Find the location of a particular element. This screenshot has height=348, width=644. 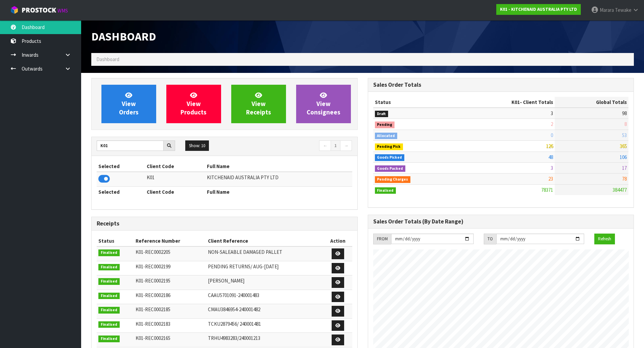

span: View Products is located at coordinates (193, 104).